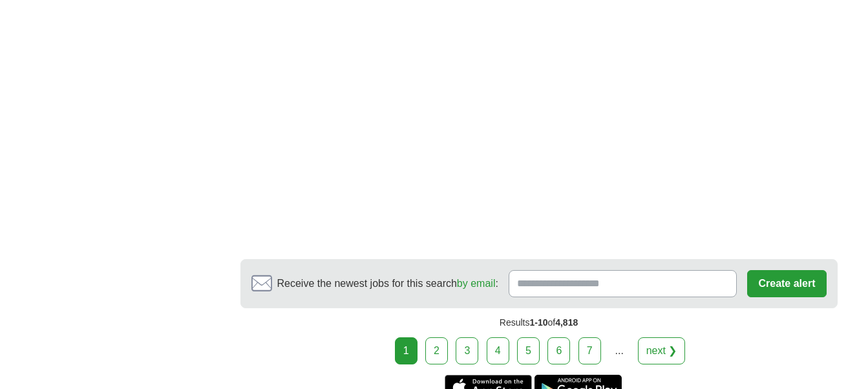 This screenshot has height=389, width=868. Describe the element at coordinates (528, 351) in the screenshot. I see `a: 5` at that location.